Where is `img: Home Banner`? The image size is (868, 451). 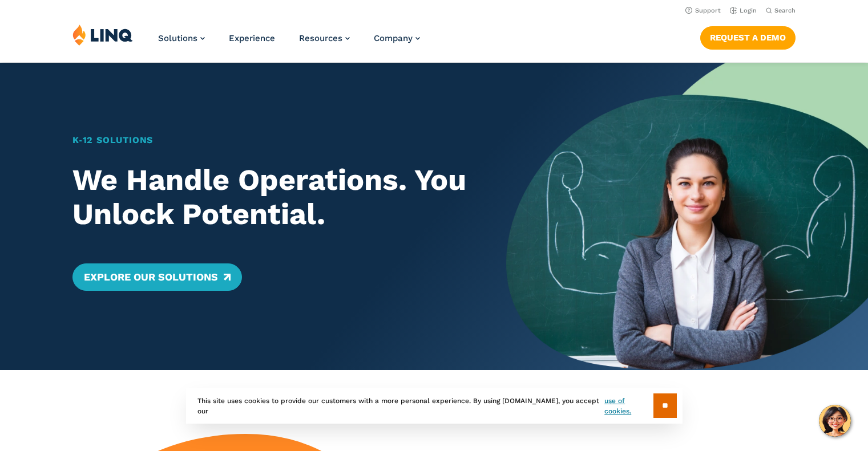 img: Home Banner is located at coordinates (687, 216).